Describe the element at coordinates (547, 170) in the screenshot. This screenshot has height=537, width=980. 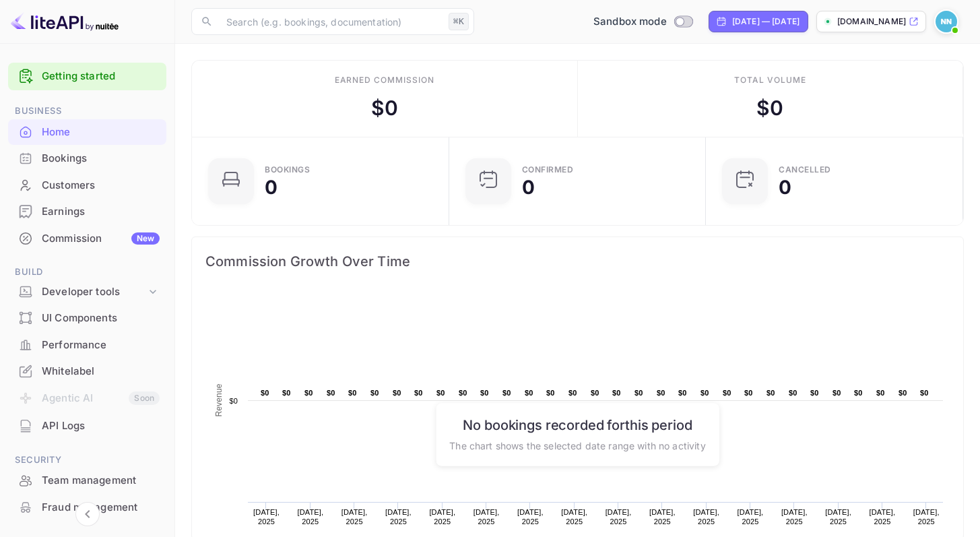
I see `div: Confirmed` at that location.